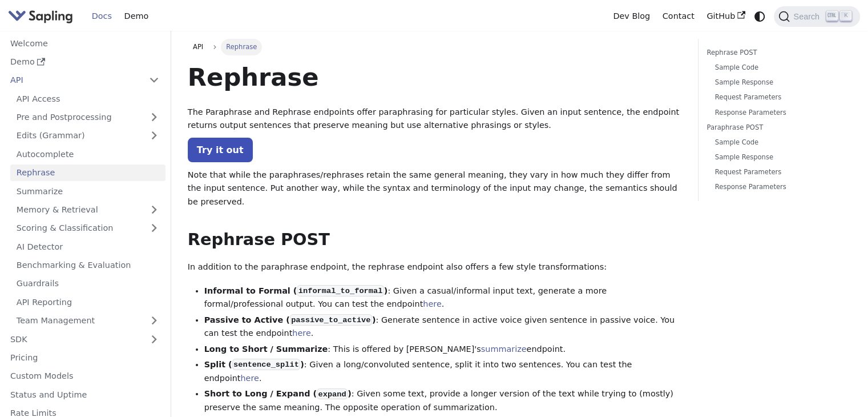 This screenshot has height=417, width=868. Describe the element at coordinates (679, 16) in the screenshot. I see `a: Contact` at that location.